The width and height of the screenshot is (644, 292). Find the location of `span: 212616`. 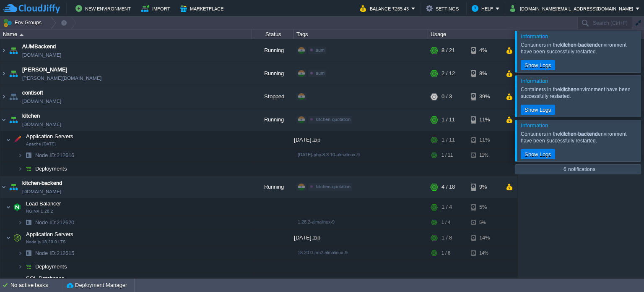

span: 212616 is located at coordinates (55, 155).